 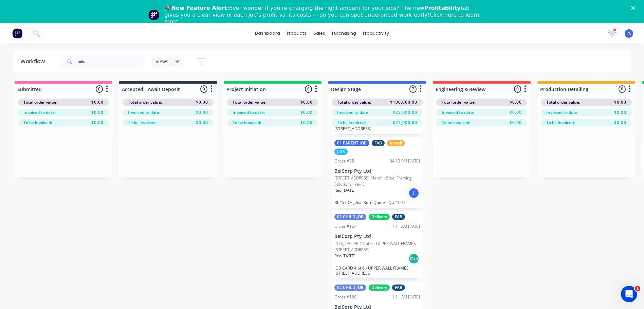 I want to click on div: I, so click(x=414, y=193).